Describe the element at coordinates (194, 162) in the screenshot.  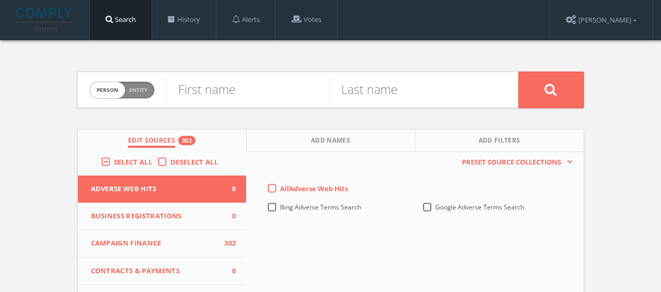
I see `span: Deselect All` at that location.